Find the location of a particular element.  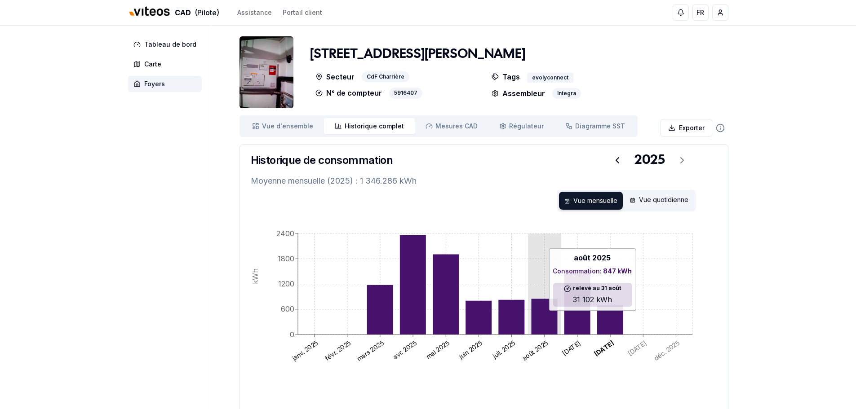

a: CAD(Pilote) is located at coordinates (173, 13).